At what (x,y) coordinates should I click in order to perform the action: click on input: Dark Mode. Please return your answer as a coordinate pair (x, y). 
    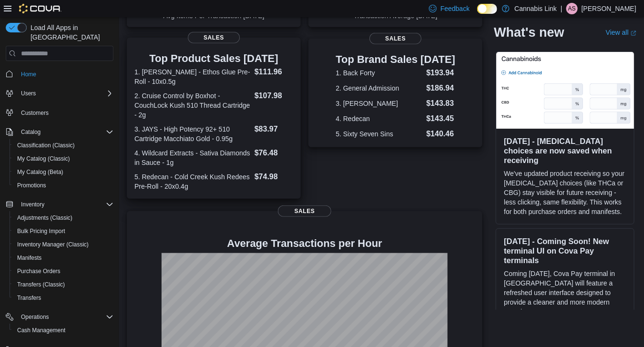
    Looking at the image, I should click on (488, 9).